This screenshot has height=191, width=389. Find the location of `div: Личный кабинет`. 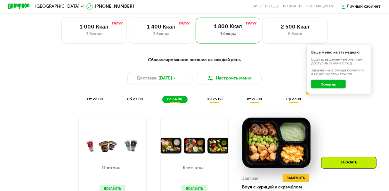

div: Личный кабинет is located at coordinates (364, 6).